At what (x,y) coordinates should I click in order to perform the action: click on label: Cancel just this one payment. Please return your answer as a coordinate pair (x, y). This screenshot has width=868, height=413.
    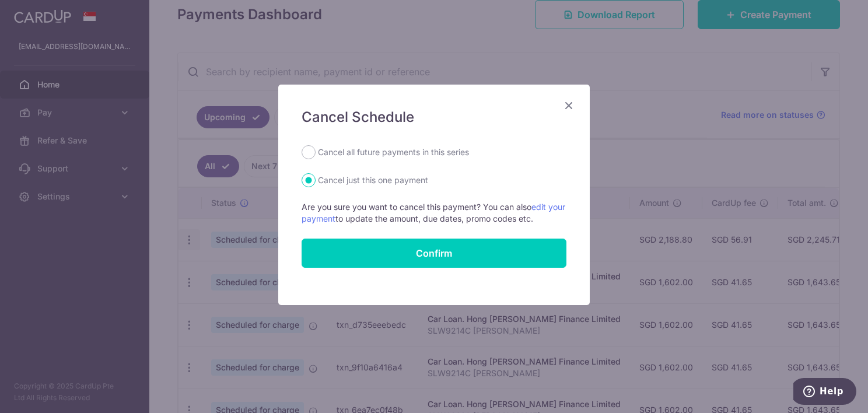
    Looking at the image, I should click on (373, 180).